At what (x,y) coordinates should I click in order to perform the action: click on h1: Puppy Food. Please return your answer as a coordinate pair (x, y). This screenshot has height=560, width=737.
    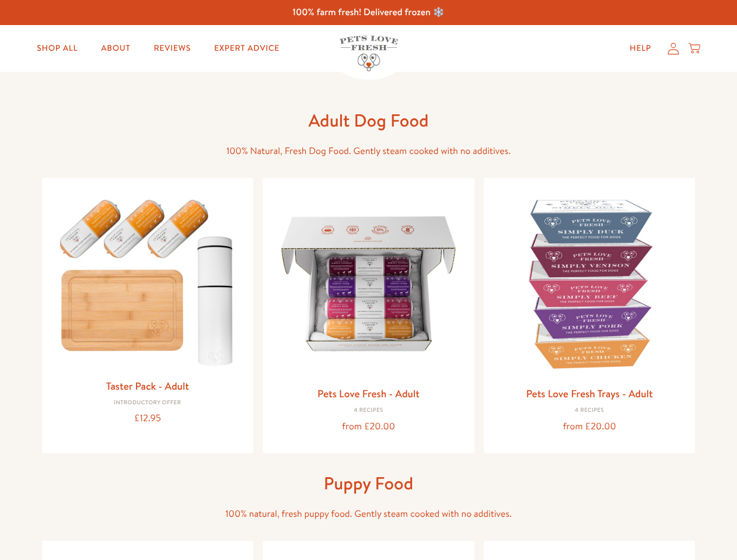
    Looking at the image, I should click on (369, 483).